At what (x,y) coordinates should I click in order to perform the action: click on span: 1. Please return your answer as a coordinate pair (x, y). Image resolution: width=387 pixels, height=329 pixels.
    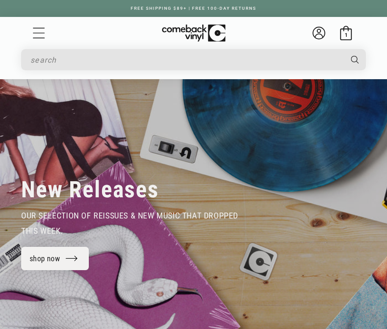
    Looking at the image, I should click on (346, 35).